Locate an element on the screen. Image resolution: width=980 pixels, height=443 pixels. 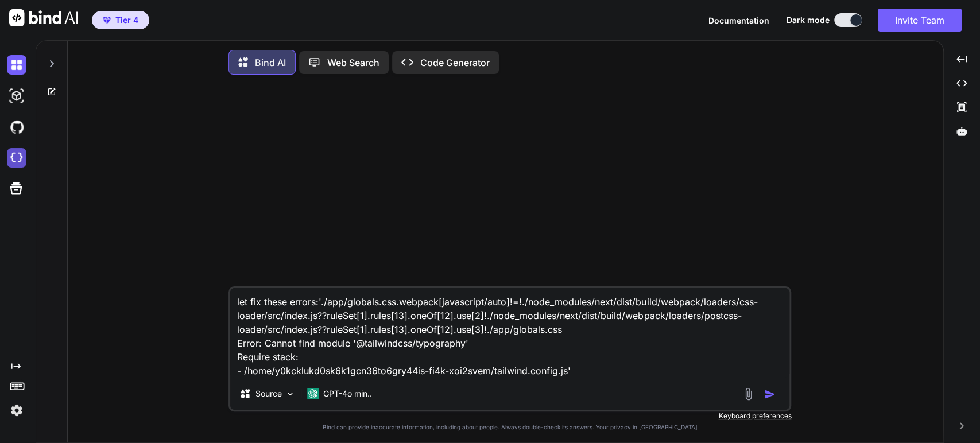
img: settings is located at coordinates (17, 410).